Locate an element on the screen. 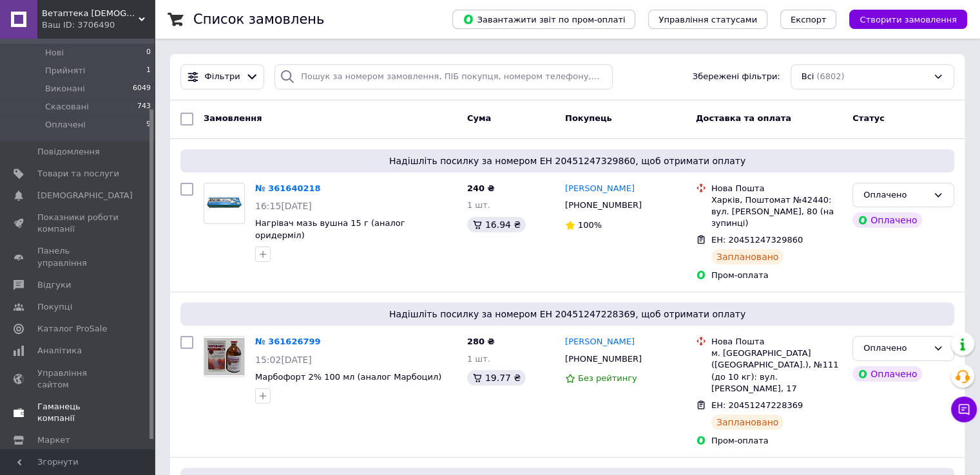  div: 19.77 ₴ is located at coordinates (496, 378).